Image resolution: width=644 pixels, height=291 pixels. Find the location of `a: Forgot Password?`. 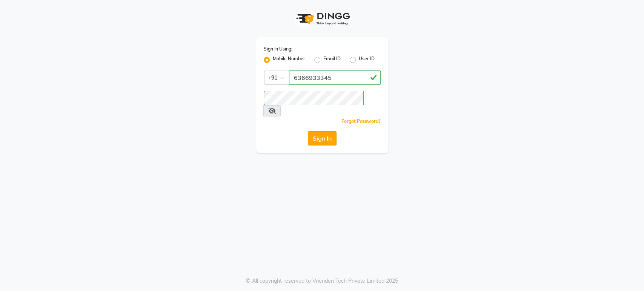

a: Forgot Password? is located at coordinates (361, 121).